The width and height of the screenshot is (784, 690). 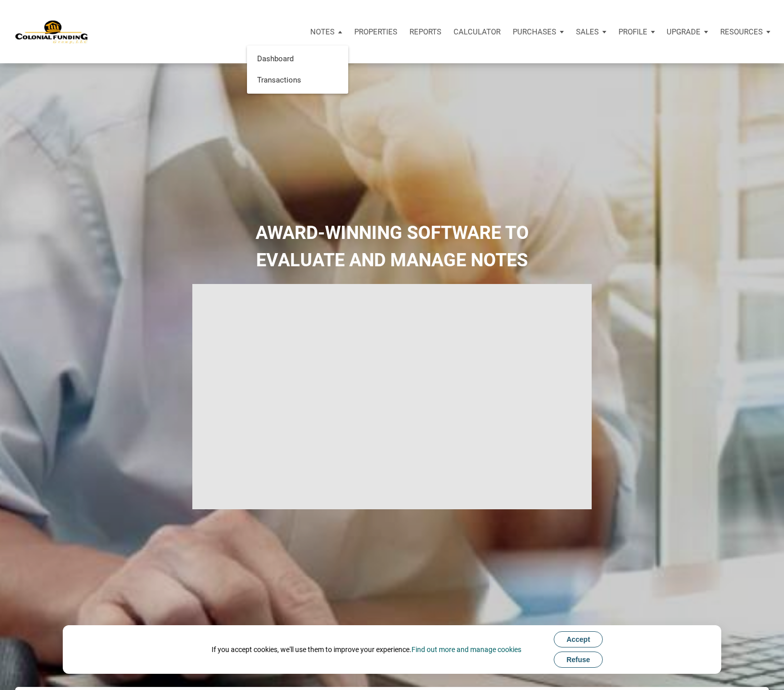 I want to click on a: Find out more and manage cookies, so click(x=466, y=649).